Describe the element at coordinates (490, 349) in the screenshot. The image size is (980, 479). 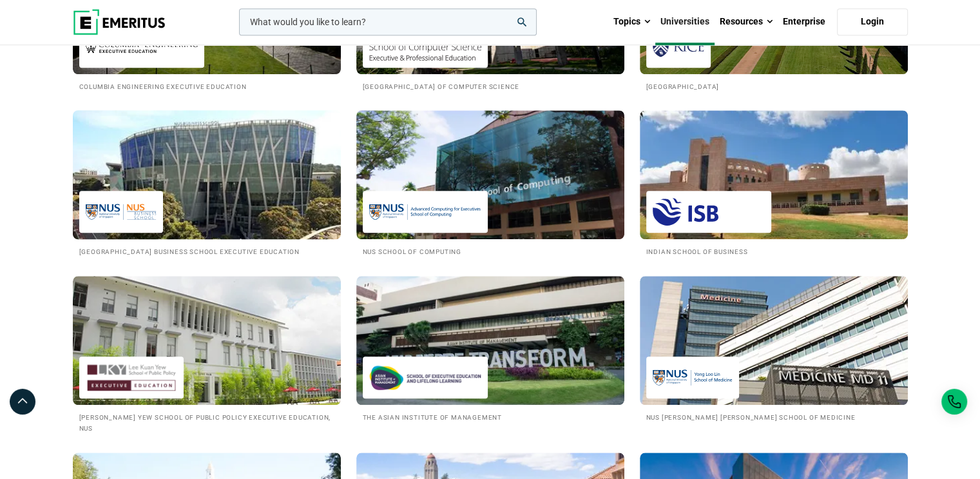
I see `a: Universities We Work With Asian Institute of Management The Asian Institute of Management` at that location.